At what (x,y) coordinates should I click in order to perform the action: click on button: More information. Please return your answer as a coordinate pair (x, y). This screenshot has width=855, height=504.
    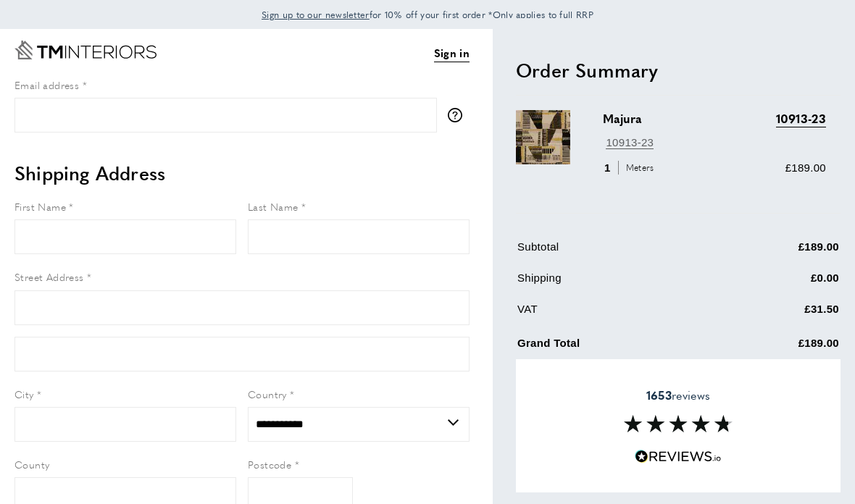
    Looking at the image, I should click on (459, 115).